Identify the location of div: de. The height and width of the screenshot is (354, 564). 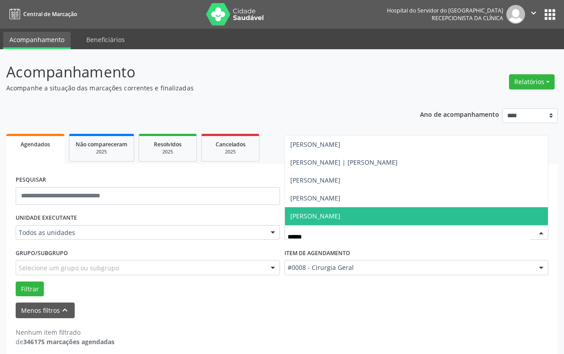
(65, 341).